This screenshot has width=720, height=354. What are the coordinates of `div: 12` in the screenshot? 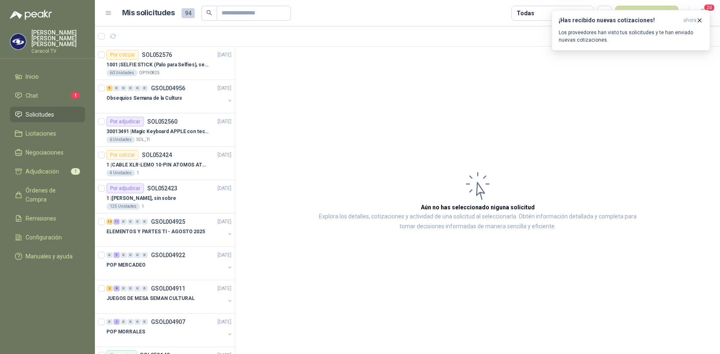 It's located at (109, 222).